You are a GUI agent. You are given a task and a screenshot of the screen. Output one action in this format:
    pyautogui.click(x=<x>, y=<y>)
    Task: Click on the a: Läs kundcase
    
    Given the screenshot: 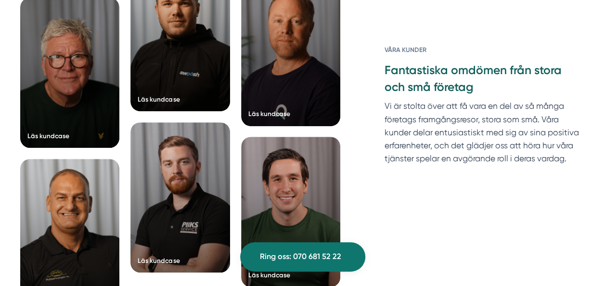 What is the action you would take?
    pyautogui.click(x=180, y=197)
    